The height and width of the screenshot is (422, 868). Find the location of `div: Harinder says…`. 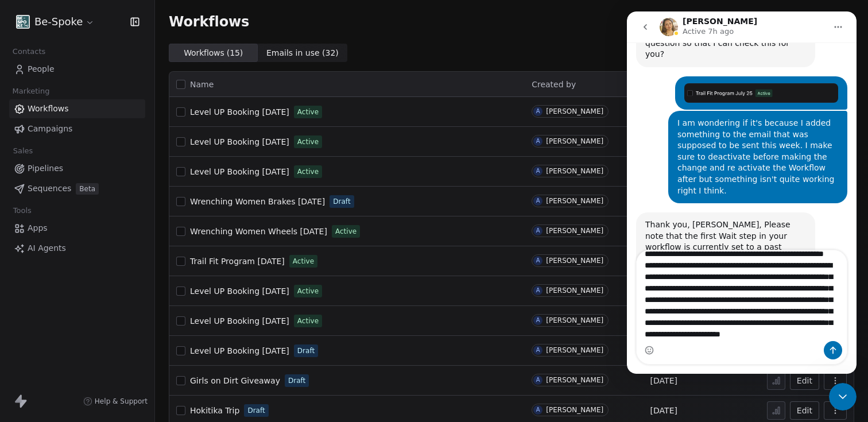

div: Harinder says… is located at coordinates (115, 277).